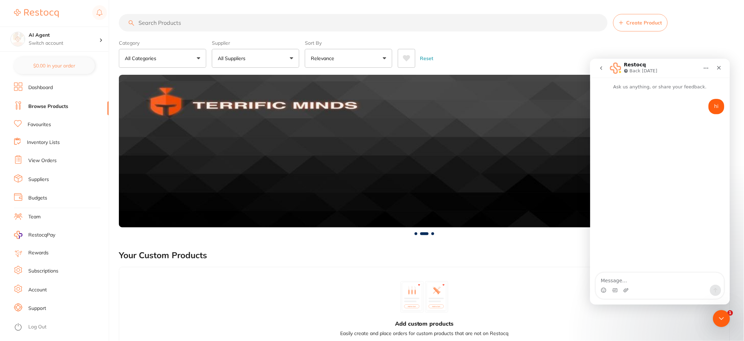  Describe the element at coordinates (64, 35) in the screenshot. I see `h4: AI Agent` at that location.